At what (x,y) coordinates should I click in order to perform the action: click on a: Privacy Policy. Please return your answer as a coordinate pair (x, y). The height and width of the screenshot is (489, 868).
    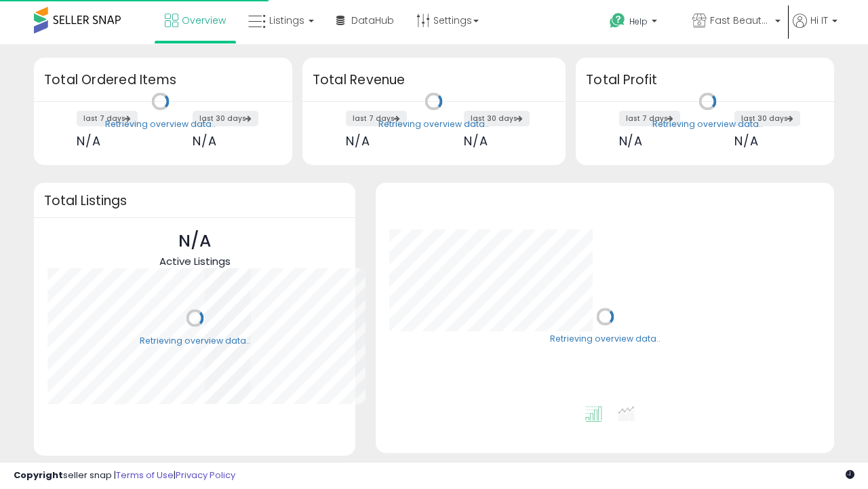
    Looking at the image, I should click on (206, 474).